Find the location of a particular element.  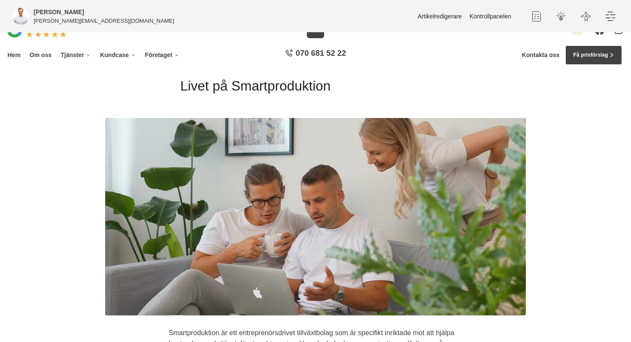

h1: Livet på Smartproduktion is located at coordinates (316, 89).